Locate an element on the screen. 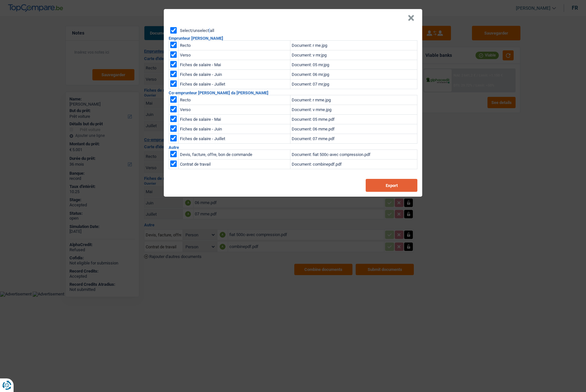 The width and height of the screenshot is (586, 392). td: Document: v mme.jpg is located at coordinates (354, 110).